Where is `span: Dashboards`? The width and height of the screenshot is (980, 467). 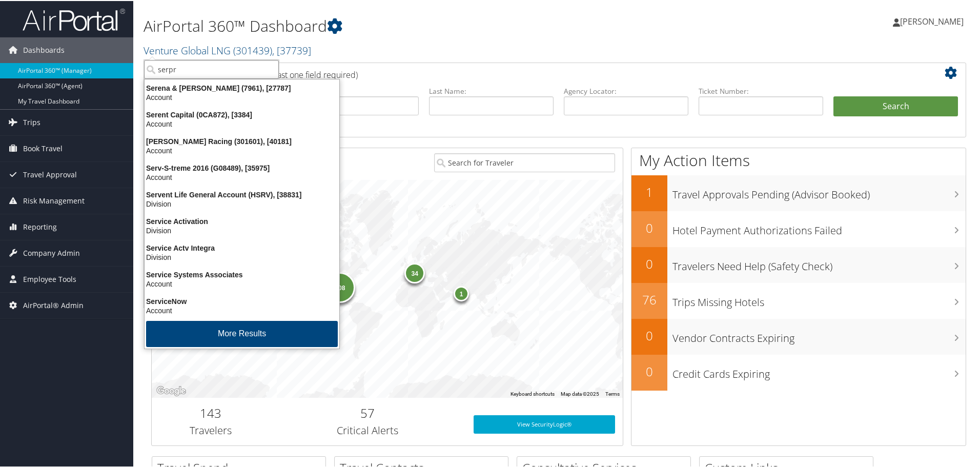
span: Dashboards is located at coordinates (43, 49).